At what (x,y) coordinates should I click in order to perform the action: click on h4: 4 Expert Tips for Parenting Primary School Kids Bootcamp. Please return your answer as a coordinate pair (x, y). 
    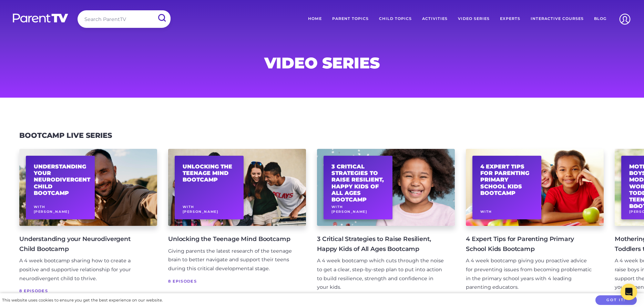
    Looking at the image, I should click on (529, 244).